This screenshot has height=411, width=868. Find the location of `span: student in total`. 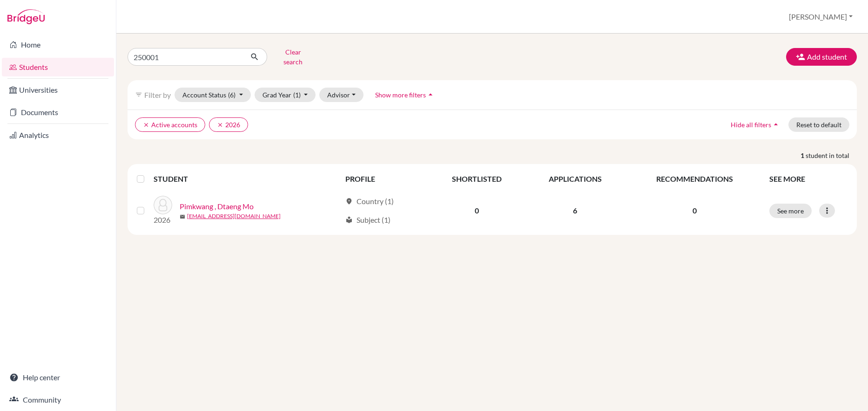

span: student in total is located at coordinates (831, 155).